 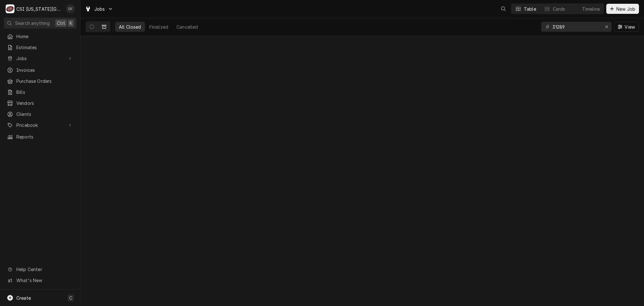 What do you see at coordinates (71, 9) in the screenshot?
I see `div: DF` at bounding box center [71, 9].